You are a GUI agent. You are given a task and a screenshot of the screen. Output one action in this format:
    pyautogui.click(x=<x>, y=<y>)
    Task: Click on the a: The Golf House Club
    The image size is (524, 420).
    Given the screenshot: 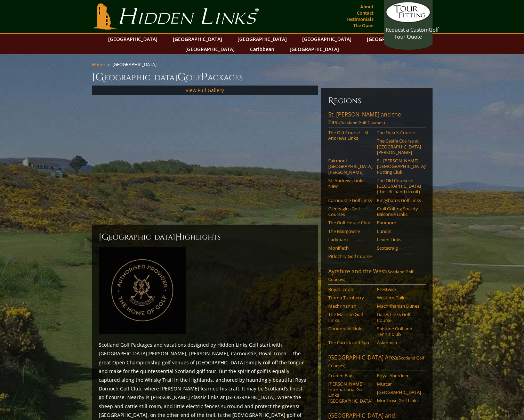 What is the action you would take?
    pyautogui.click(x=350, y=222)
    